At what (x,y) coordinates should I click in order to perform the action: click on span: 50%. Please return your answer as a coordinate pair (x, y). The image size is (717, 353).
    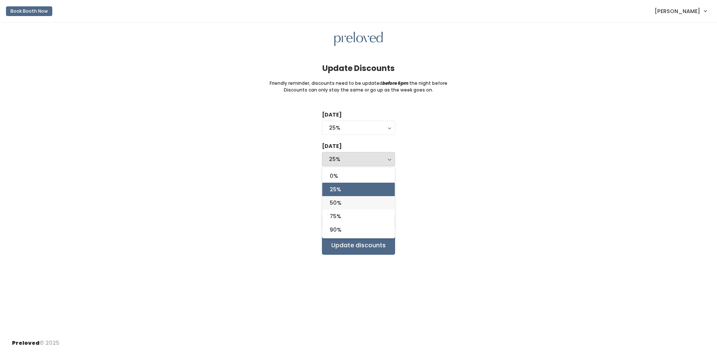
    Looking at the image, I should click on (335, 203).